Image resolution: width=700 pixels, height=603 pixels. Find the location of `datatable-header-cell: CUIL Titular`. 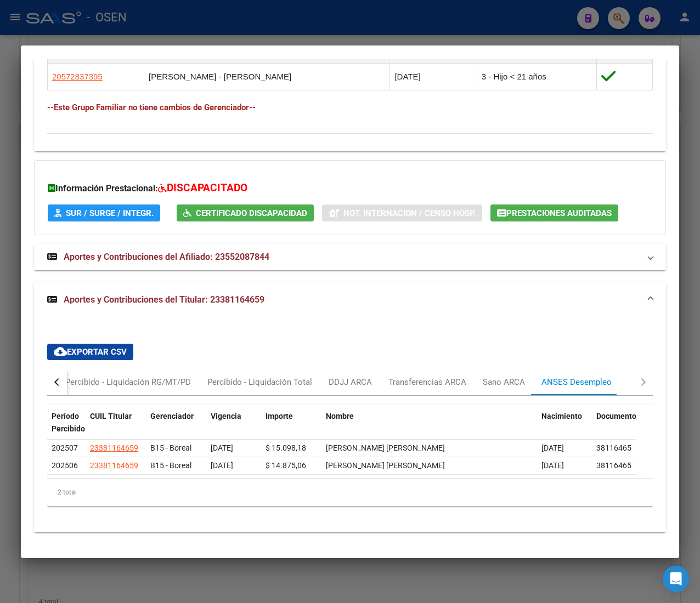

datatable-header-cell: CUIL Titular is located at coordinates (116, 423).